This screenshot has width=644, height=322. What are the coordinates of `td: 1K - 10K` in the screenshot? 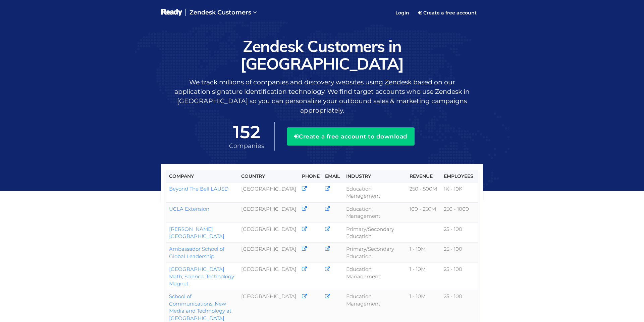 It's located at (459, 192).